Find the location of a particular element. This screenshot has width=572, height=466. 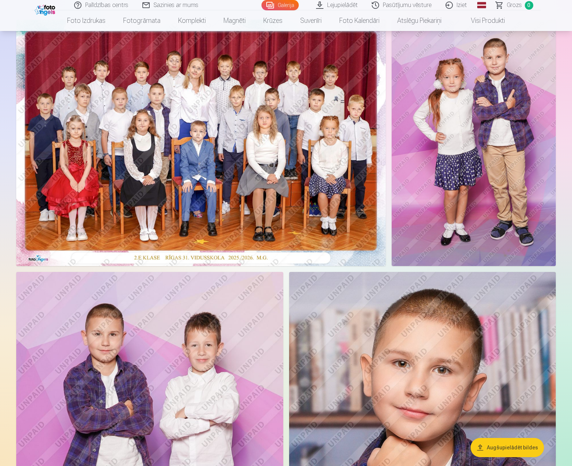

span: Grozs is located at coordinates (514, 5).